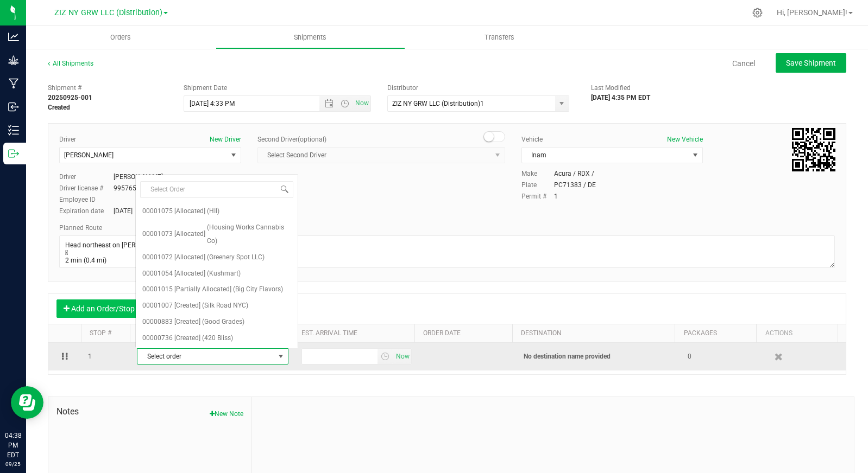 This screenshot has width=868, height=473. Describe the element at coordinates (99, 309) in the screenshot. I see `button: Add an Order/Stop` at that location.